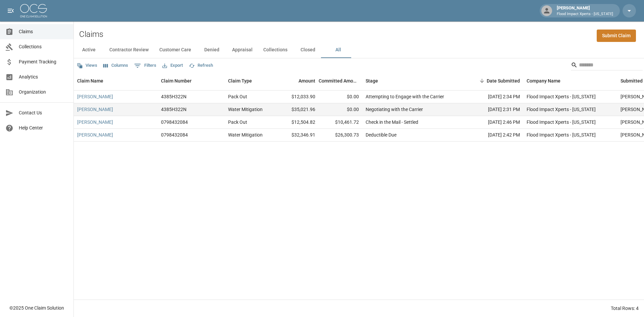  Describe the element at coordinates (616, 36) in the screenshot. I see `a: Submit Claim` at that location.